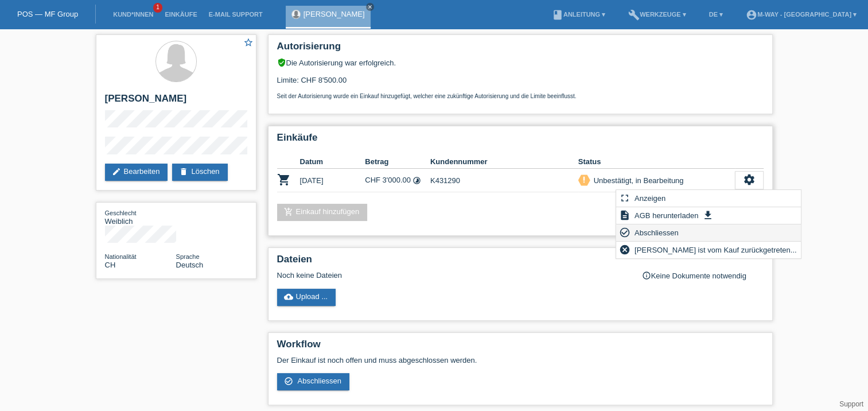 This screenshot has width=868, height=411. I want to click on th: Betrag, so click(397, 162).